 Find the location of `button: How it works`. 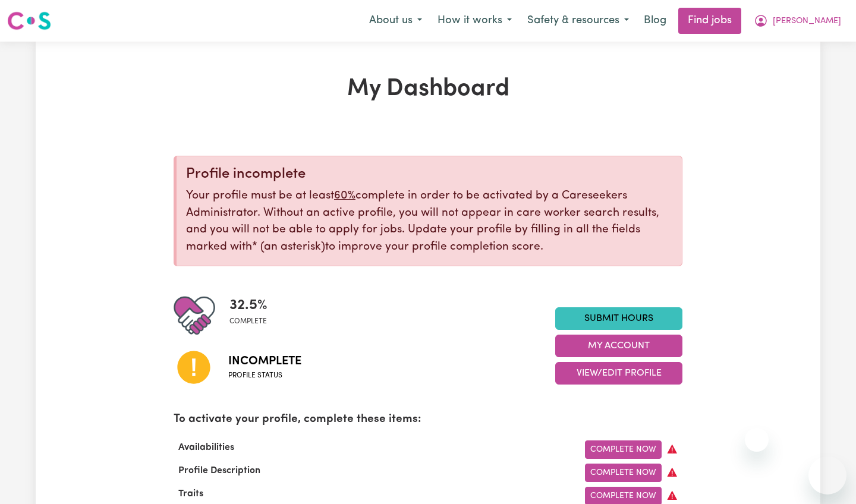

button: How it works is located at coordinates (475, 21).